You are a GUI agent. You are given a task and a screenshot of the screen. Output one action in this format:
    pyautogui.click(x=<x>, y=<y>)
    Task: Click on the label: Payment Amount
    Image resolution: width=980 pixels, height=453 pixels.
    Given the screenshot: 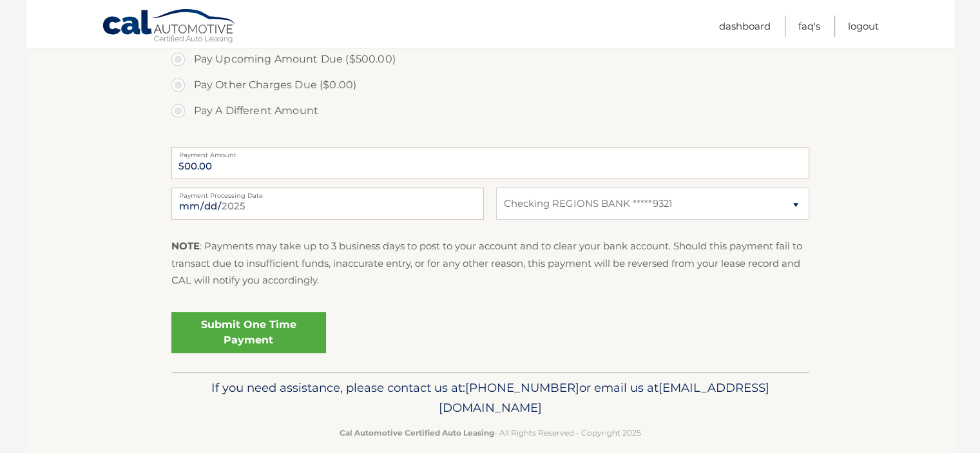 What is the action you would take?
    pyautogui.click(x=490, y=152)
    